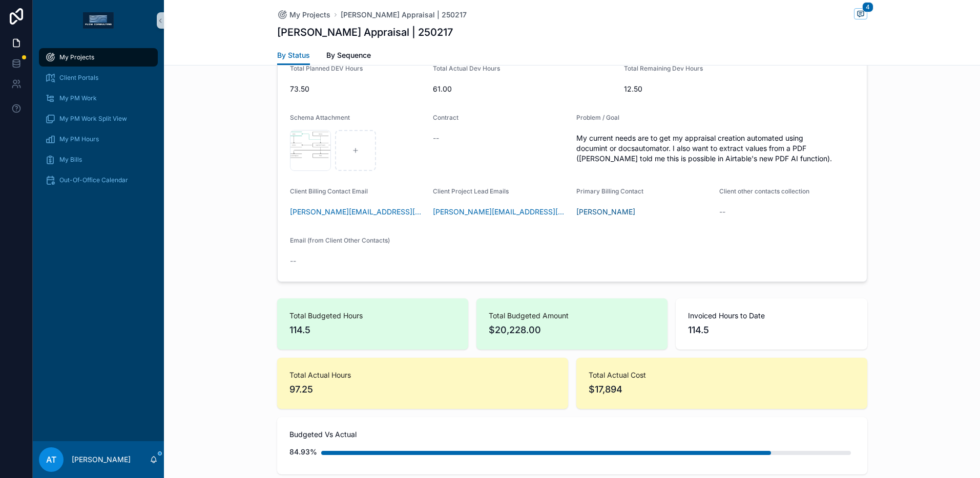 The image size is (980, 478). What do you see at coordinates (320, 117) in the screenshot?
I see `span: Schema Attachment` at bounding box center [320, 117].